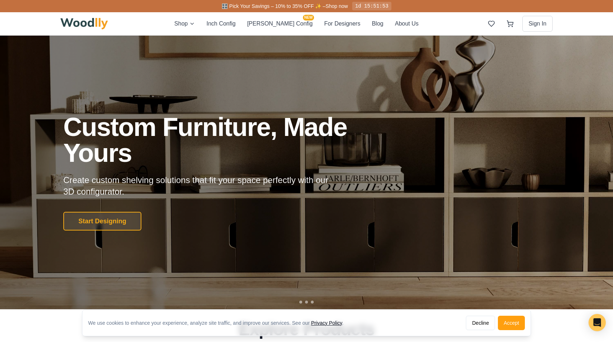 The image size is (613, 342). Describe the element at coordinates (537, 24) in the screenshot. I see `button: Sign In` at that location.